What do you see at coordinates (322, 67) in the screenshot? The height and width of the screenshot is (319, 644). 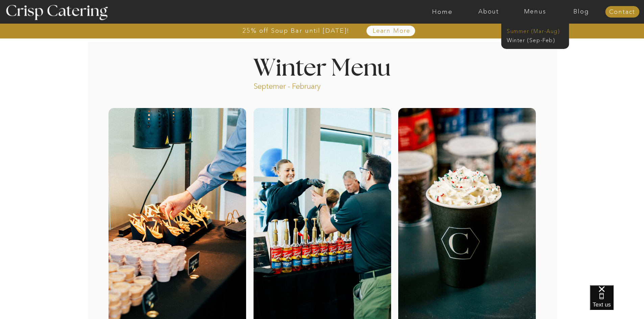 I see `h1: Winter Menu` at bounding box center [322, 67].